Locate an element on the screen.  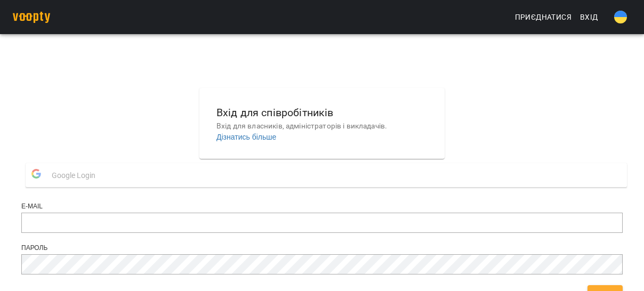
img: UA.svg is located at coordinates (620, 17).